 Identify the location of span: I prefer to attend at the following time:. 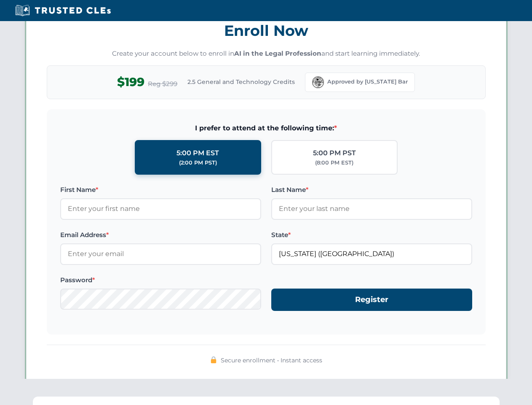
(266, 128).